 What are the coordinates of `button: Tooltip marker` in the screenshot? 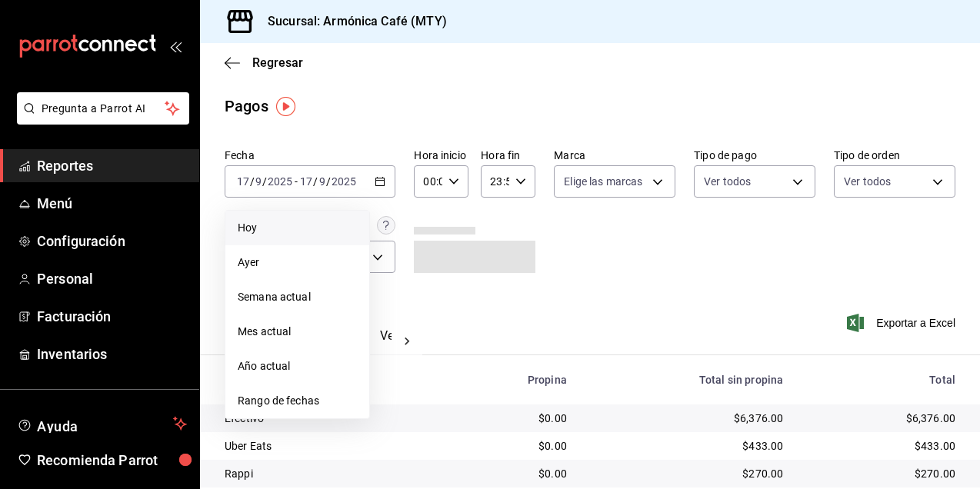 It's located at (286, 106).